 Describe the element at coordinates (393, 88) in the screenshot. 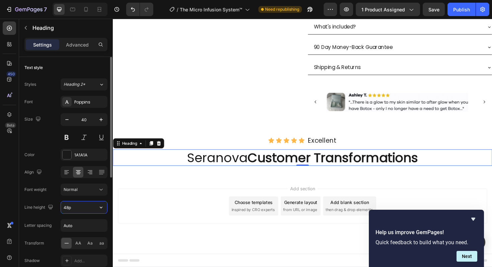

I see `button: Carousel Next Arrow` at that location.